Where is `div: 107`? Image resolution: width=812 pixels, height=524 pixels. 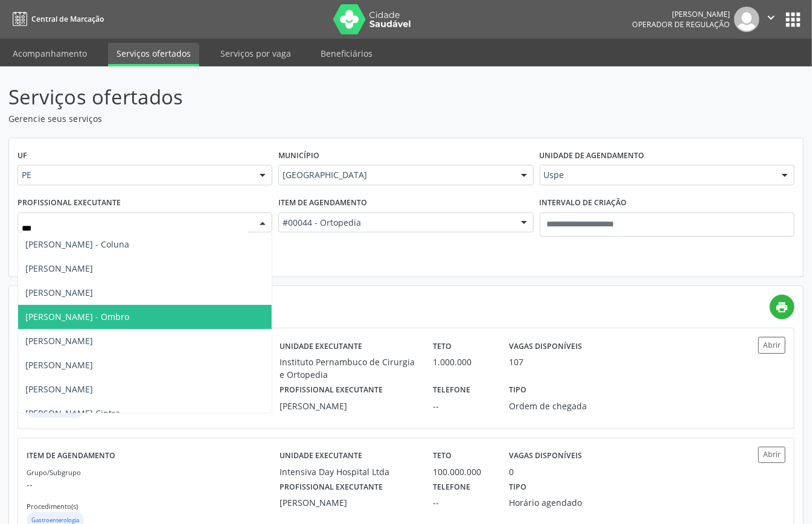 div: 107 is located at coordinates (517, 362).